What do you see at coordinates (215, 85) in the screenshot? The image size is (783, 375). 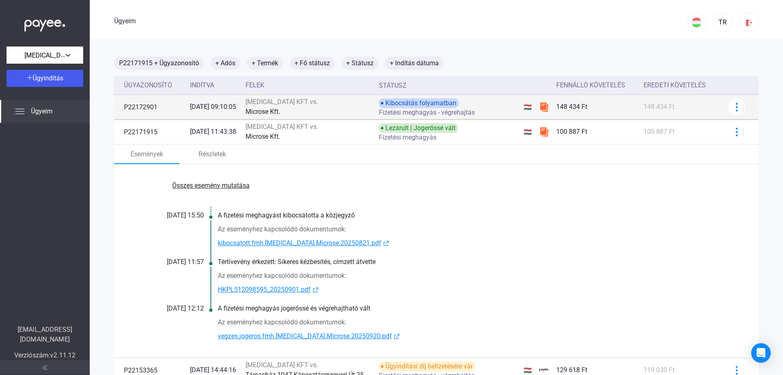 I see `div: Indítva` at bounding box center [215, 85].